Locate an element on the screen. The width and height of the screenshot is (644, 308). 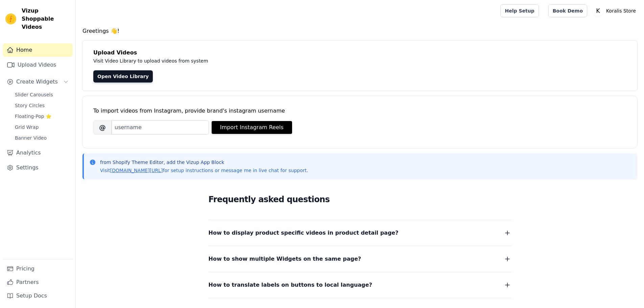
button: How to show multiple Widgets on the same page? is located at coordinates (360, 259).